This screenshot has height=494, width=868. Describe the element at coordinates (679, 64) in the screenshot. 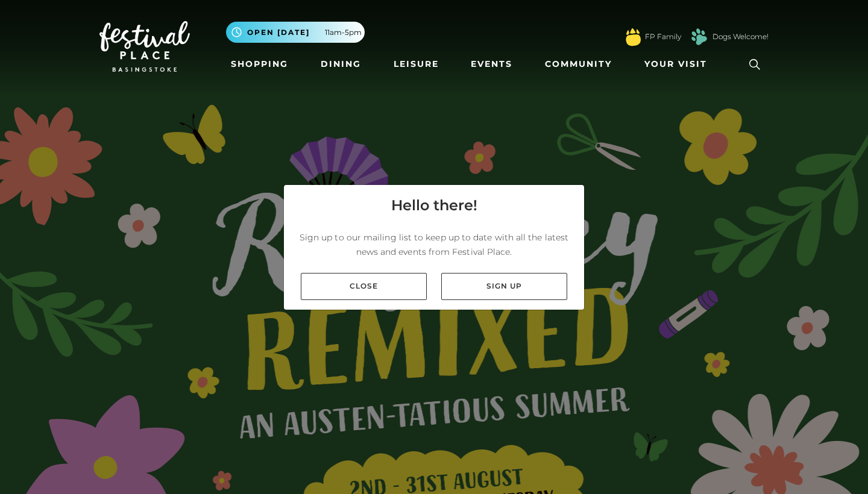

I see `a: Your Visit` at that location.